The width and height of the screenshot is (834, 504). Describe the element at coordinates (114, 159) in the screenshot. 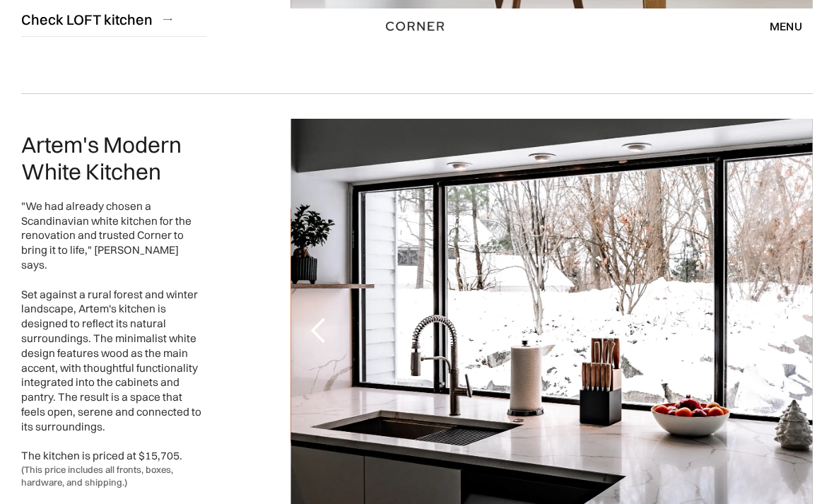

I see `h2: Artem's Modern White Kitchen` at that location.